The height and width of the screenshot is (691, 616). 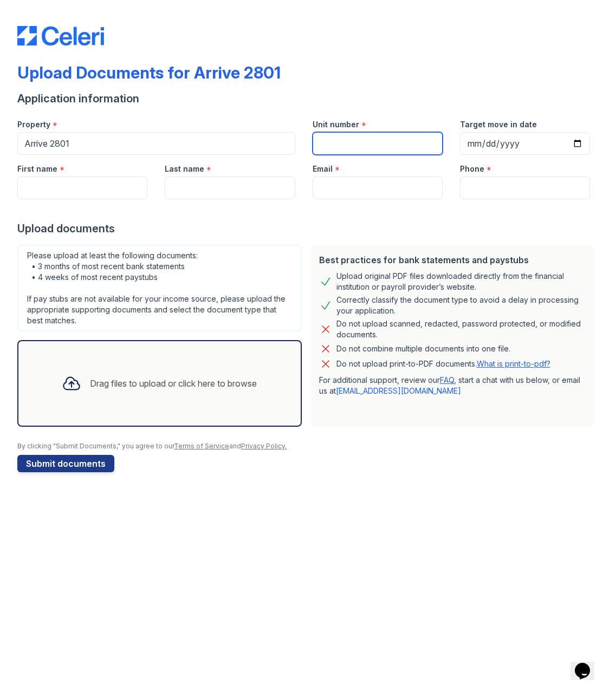 I want to click on label: Property, so click(x=34, y=124).